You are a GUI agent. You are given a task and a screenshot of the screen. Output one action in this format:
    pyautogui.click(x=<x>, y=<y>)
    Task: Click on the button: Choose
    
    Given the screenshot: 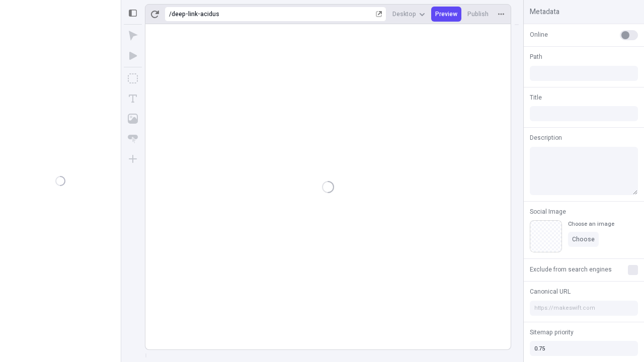 What is the action you would take?
    pyautogui.click(x=583, y=239)
    